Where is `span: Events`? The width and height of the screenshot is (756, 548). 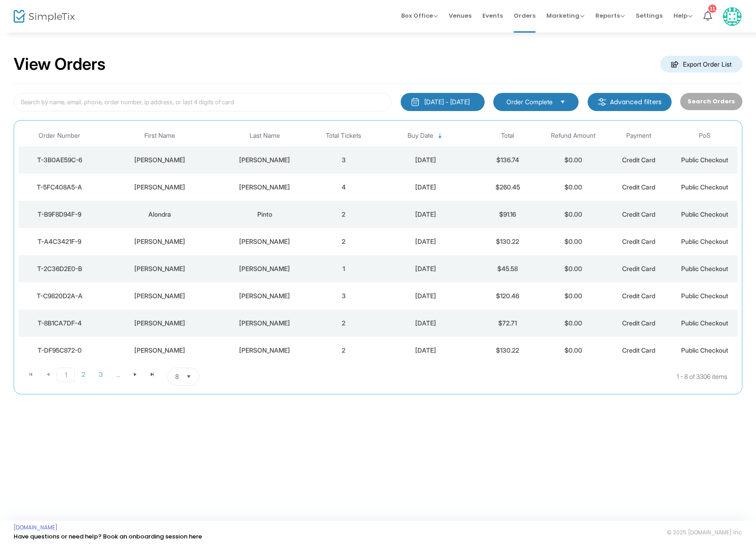 span: Events is located at coordinates (492, 15).